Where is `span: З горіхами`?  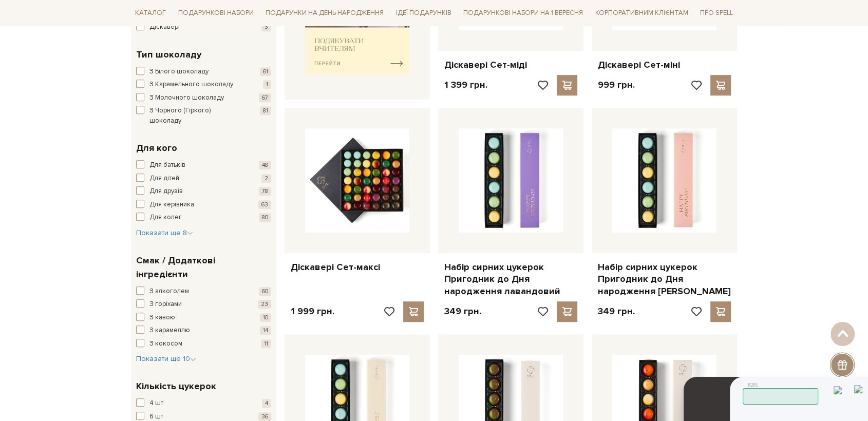 span: З горіхами is located at coordinates (165, 305).